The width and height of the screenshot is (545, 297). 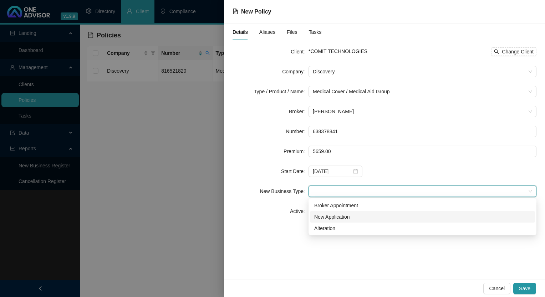 I want to click on span: Save, so click(x=524, y=289).